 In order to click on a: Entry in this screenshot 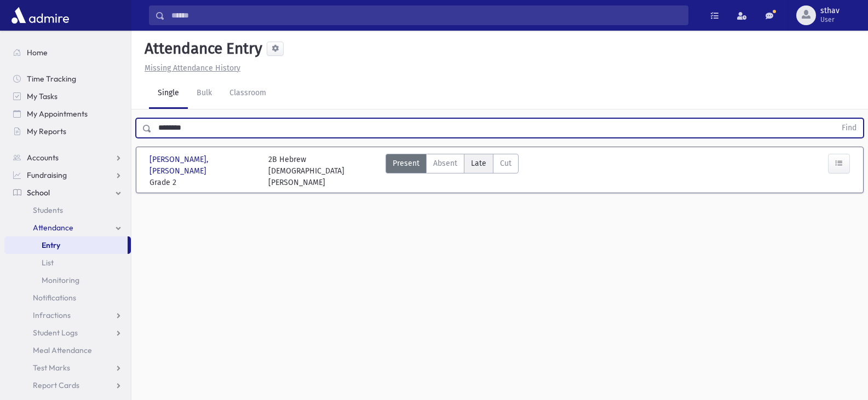, I will do `click(66, 245)`.